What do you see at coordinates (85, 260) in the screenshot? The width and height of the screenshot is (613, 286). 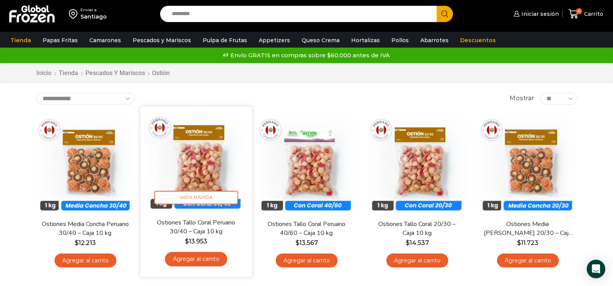 I see `a: Agregar al carrito: “Ostiones Media Concha Peruano 30/40 - Caja 10 kg”` at bounding box center [85, 260].